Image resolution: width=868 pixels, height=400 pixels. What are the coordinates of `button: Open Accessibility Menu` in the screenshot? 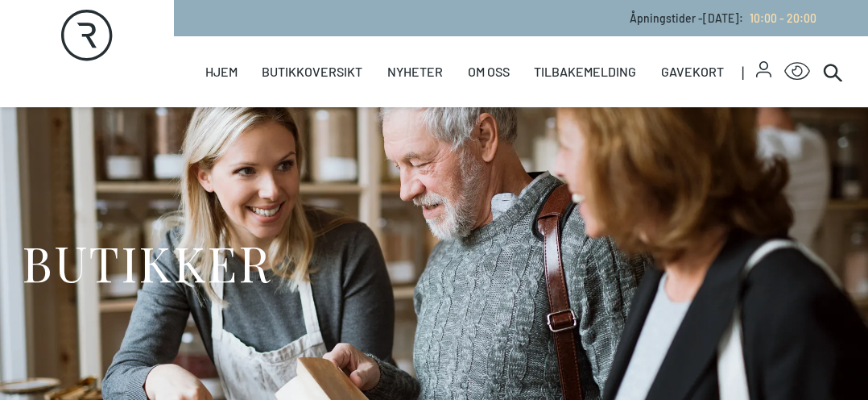 It's located at (797, 72).